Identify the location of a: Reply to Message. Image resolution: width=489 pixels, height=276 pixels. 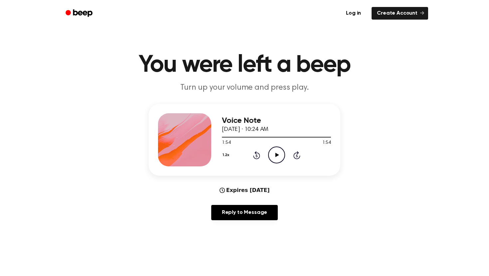
(244, 213).